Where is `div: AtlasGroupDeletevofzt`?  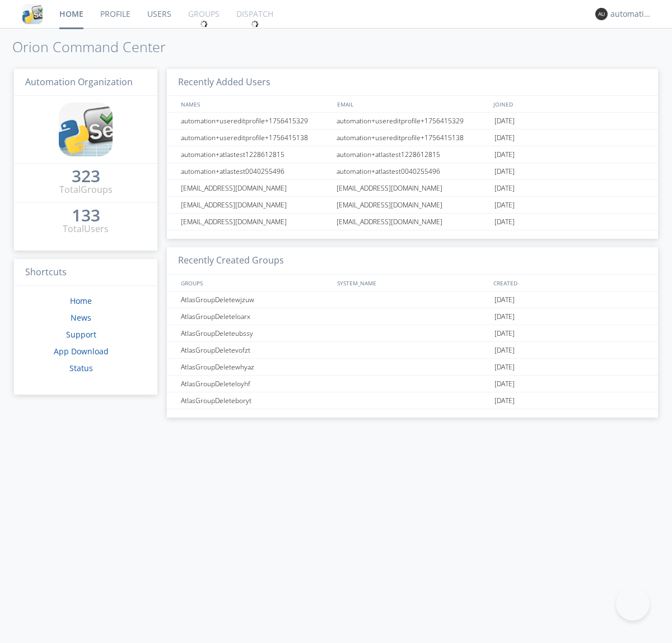
div: AtlasGroupDeletevofzt is located at coordinates (255, 350).